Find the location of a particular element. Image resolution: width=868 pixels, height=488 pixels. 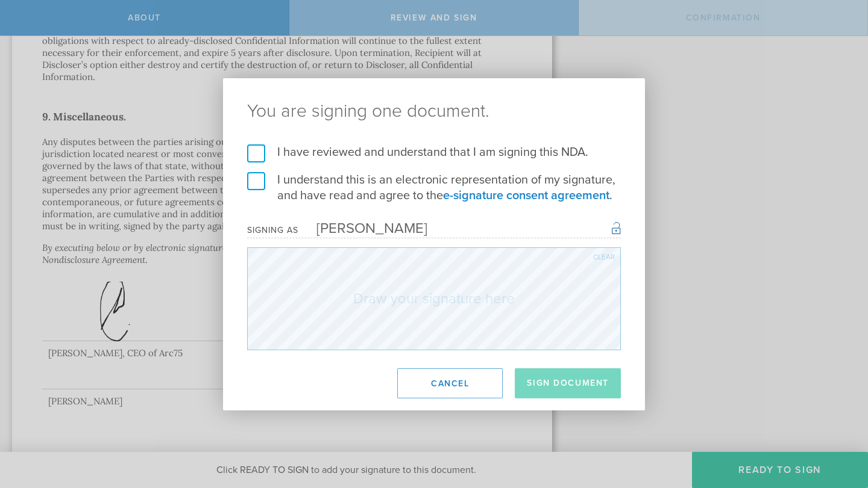

button: Cancel is located at coordinates (450, 383).